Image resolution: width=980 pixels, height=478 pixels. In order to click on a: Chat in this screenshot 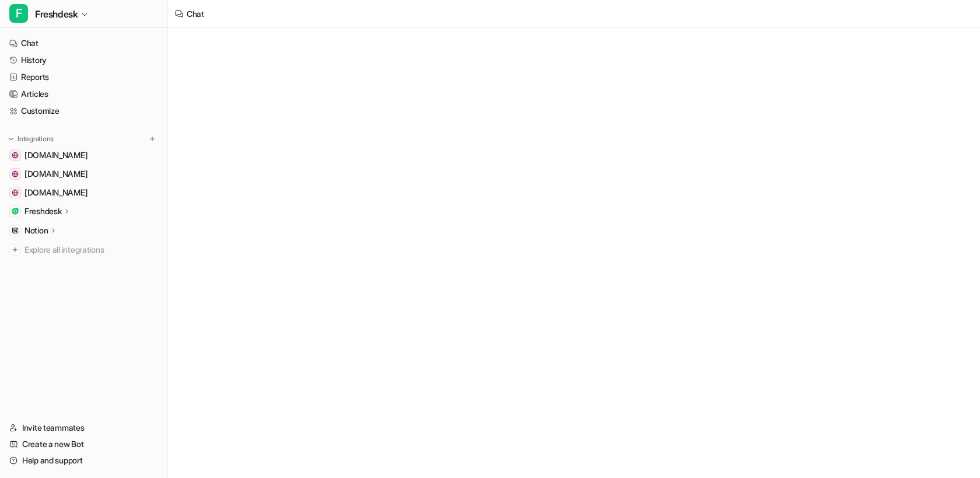, I will do `click(83, 43)`.